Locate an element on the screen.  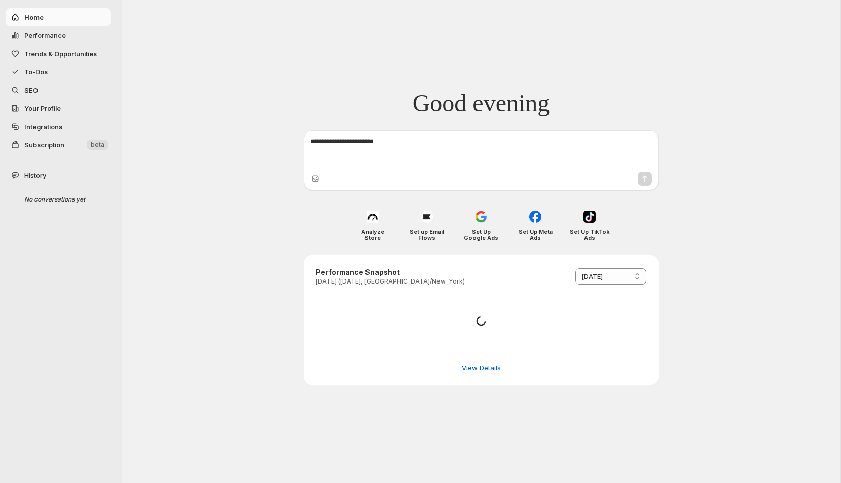
button: Subscription is located at coordinates (58, 145).